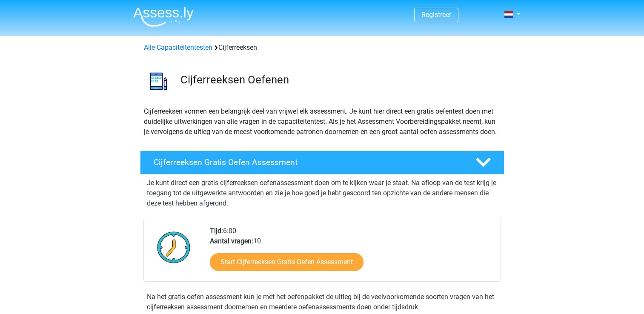 The height and width of the screenshot is (314, 644). I want to click on a: Registreer, so click(436, 14).